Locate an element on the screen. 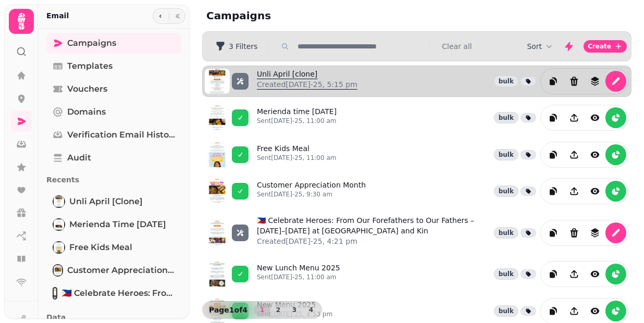 The width and height of the screenshot is (644, 323). span: Create is located at coordinates (599, 47).